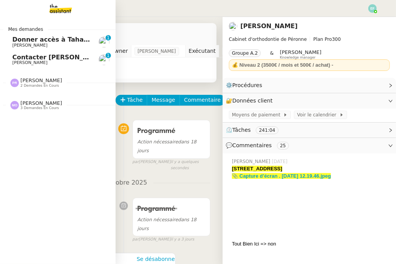 Image resolution: width=396 pixels, height=264 pixels. I want to click on img: users%2FlEKjZHdPaYMNgwXp1mLJZ8r8UFs1%2Favatar%2F1e03ee85-bb59-4f48-8ffa-f076c2e8c285, so click(233, 26).